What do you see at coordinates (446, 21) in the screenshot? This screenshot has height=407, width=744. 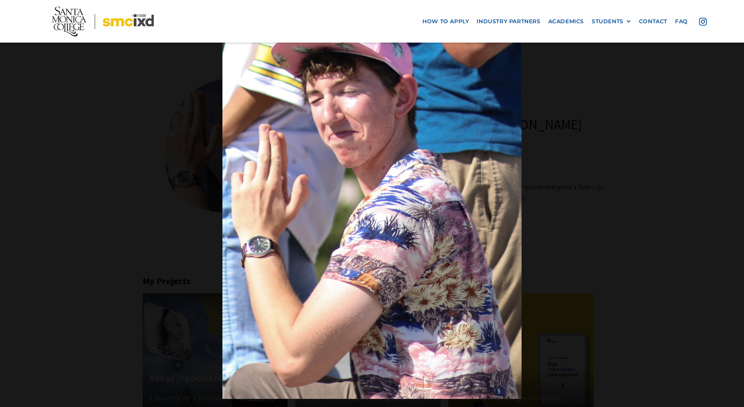 I see `a: how to apply` at bounding box center [446, 21].